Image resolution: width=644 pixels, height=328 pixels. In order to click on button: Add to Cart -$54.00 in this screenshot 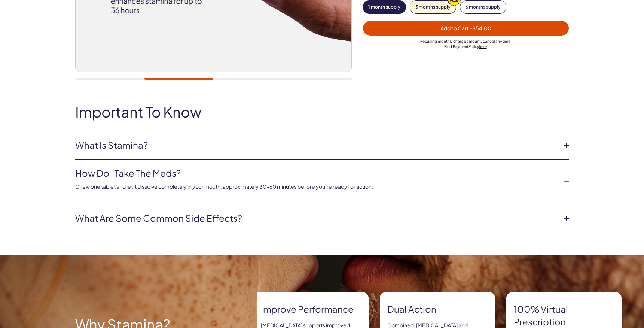, I will do `click(466, 28)`.